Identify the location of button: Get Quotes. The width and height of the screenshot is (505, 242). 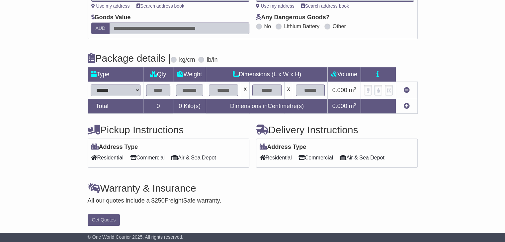
(104, 220).